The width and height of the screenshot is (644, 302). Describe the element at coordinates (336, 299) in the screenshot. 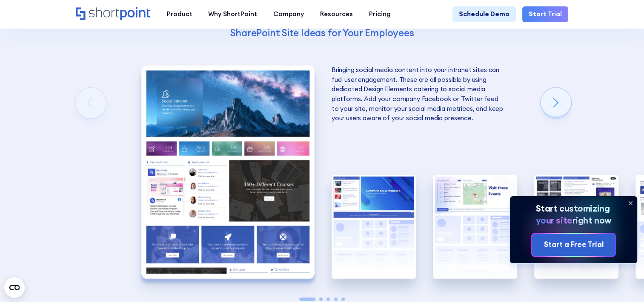

I see `span: Go to slide 4` at that location.